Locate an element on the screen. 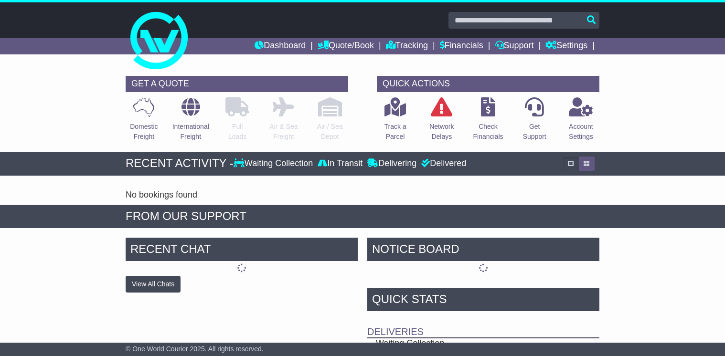  p: Air & Sea Freight is located at coordinates (283, 132).